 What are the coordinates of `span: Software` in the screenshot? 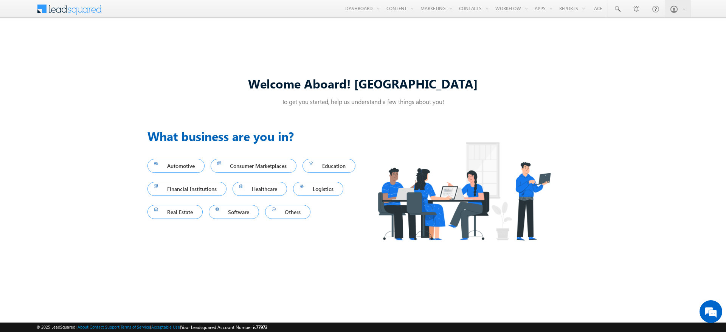 It's located at (234, 212).